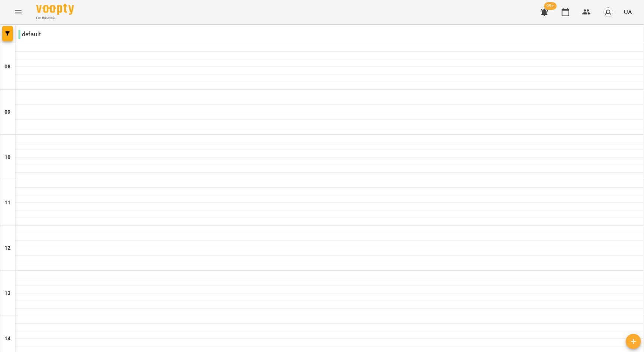 The image size is (644, 352). What do you see at coordinates (7, 67) in the screenshot?
I see `h6: 08` at bounding box center [7, 67].